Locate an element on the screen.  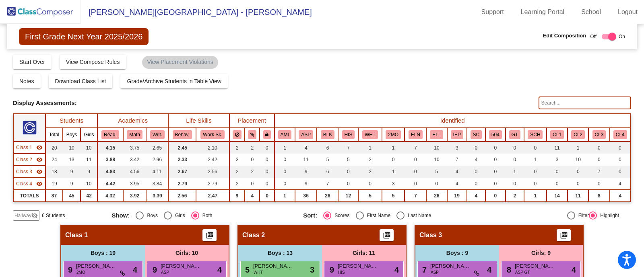
button: View Compose Rules is located at coordinates (93, 62).